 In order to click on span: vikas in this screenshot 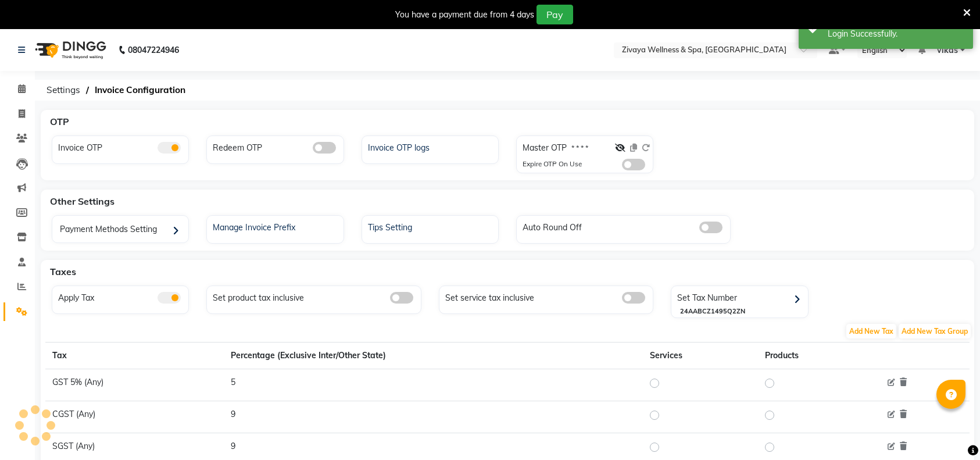, I will do `click(948, 50)`.